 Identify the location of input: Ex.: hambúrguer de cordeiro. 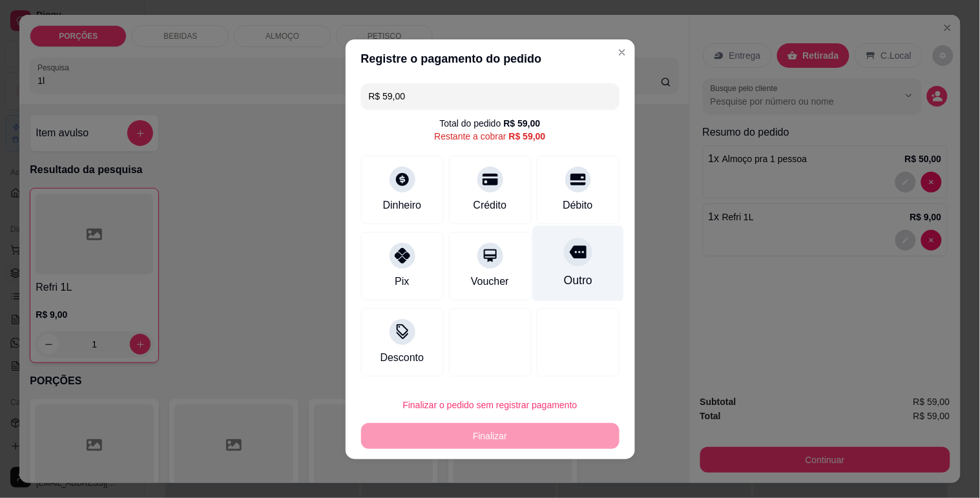
(490, 96).